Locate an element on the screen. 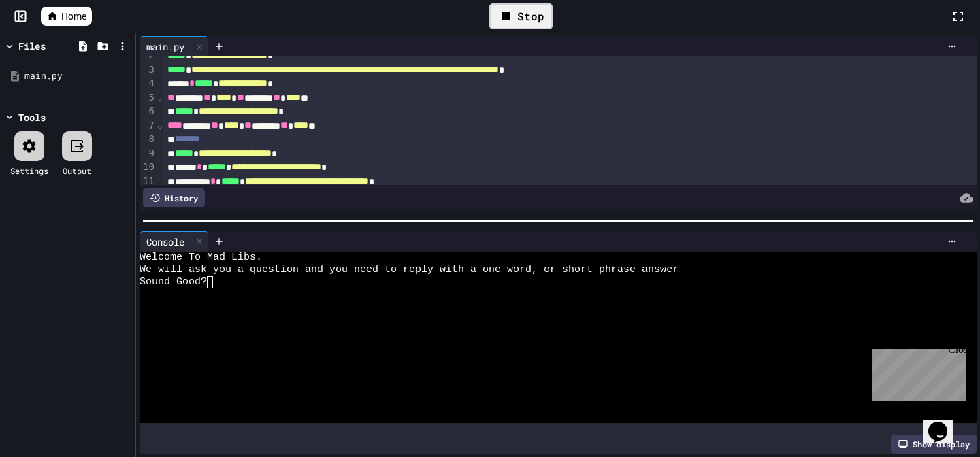  div: 7 is located at coordinates (147, 126).